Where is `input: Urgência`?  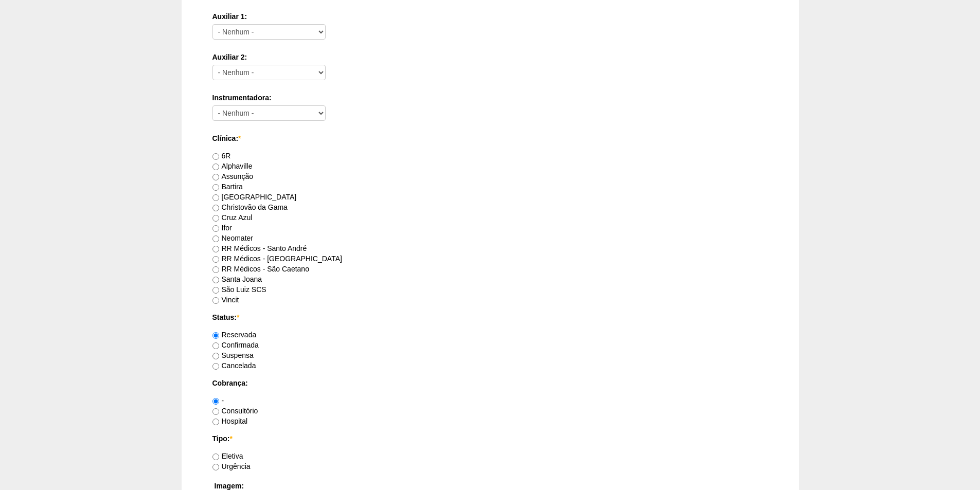
input: Urgência is located at coordinates (216, 467).